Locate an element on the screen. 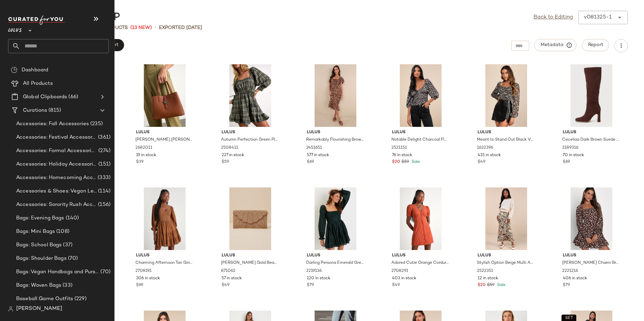  span: 577 in stock is located at coordinates (318, 155).